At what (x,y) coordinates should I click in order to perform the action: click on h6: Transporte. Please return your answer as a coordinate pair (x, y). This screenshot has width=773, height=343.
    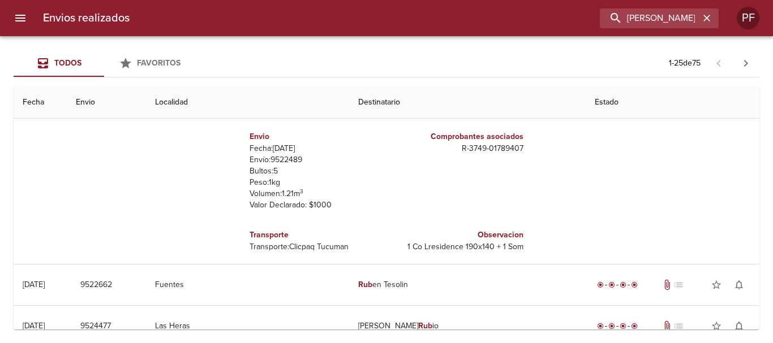
    Looking at the image, I should click on (316, 235).